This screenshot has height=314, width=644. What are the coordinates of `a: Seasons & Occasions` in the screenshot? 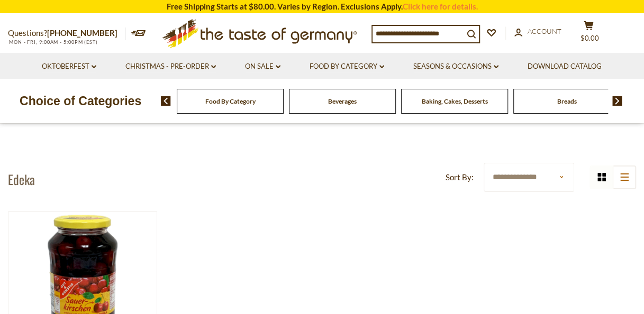 It's located at (456, 67).